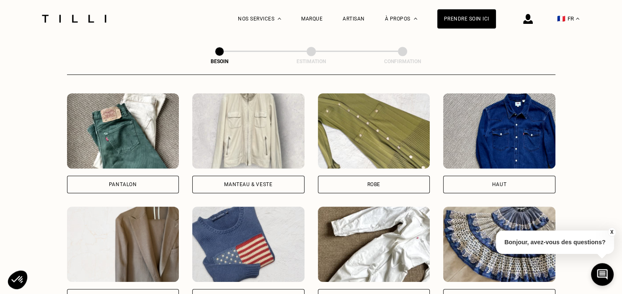 The height and width of the screenshot is (294, 622). I want to click on a: Artisan, so click(353, 19).